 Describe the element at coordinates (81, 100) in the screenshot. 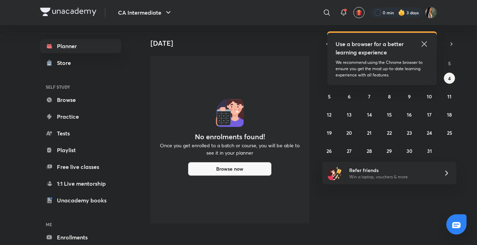

I see `a: Browse` at that location.